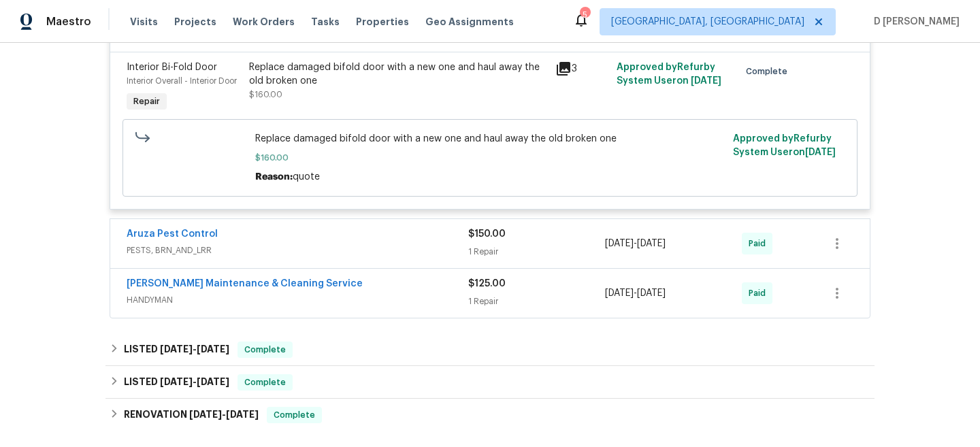 The height and width of the screenshot is (447, 980). I want to click on span: Geo Assignments, so click(469, 22).